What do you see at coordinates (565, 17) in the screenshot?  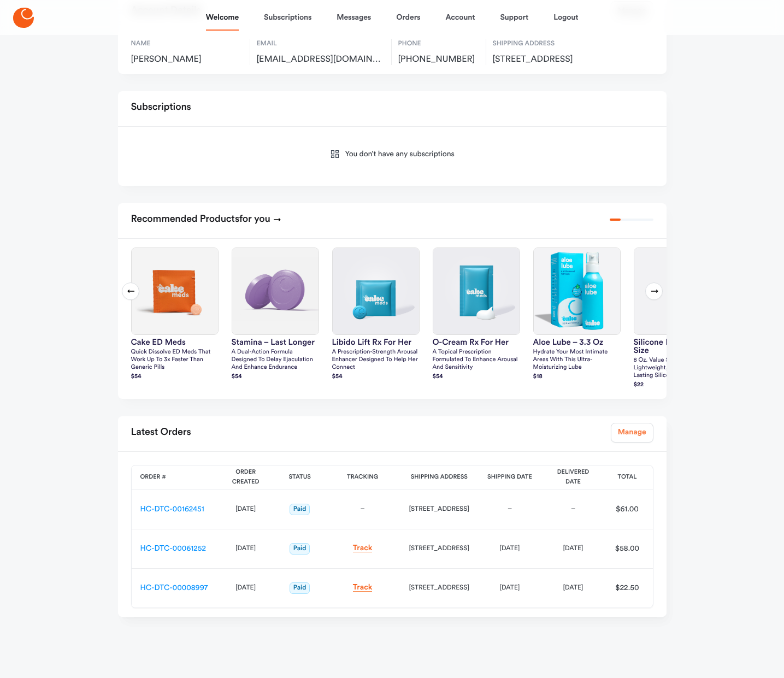 I see `a: Logout` at bounding box center [565, 17].